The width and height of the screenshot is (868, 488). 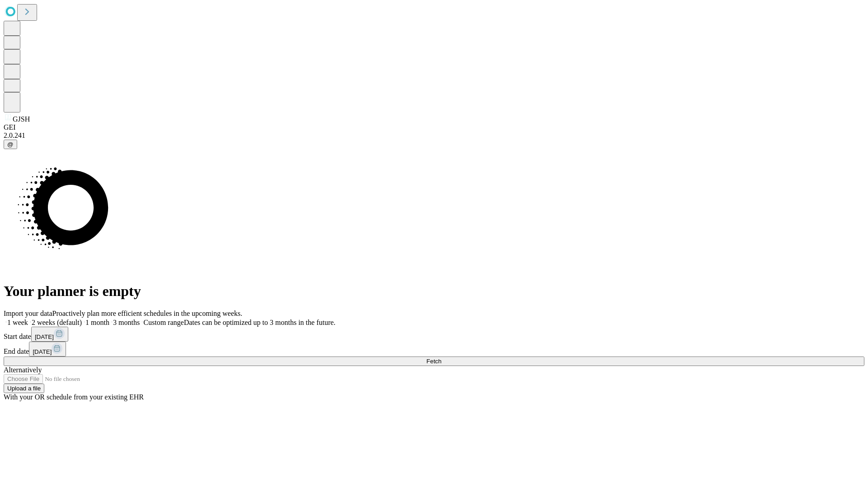 What do you see at coordinates (21, 119) in the screenshot?
I see `span: GJSH` at bounding box center [21, 119].